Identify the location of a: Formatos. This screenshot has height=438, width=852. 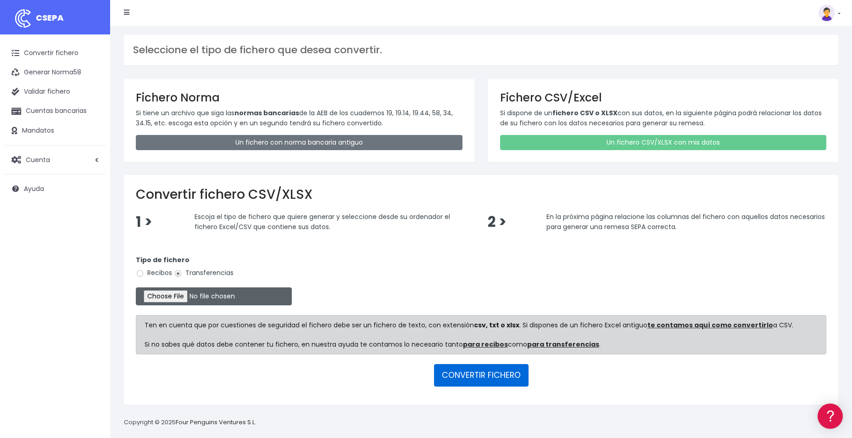
(92, 123).